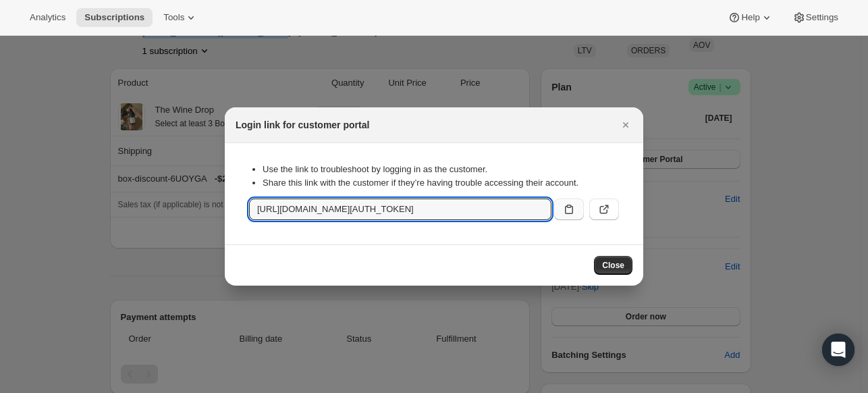 This screenshot has width=868, height=393. I want to click on button: Analytics, so click(47, 18).